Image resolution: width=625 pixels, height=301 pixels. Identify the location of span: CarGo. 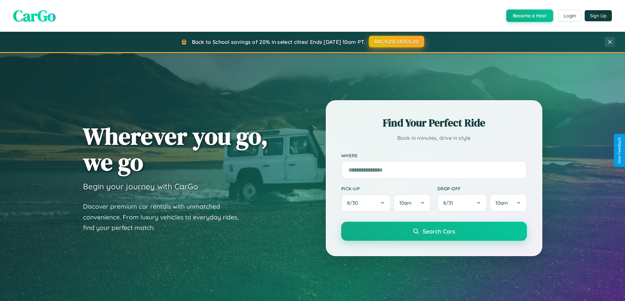
(34, 16).